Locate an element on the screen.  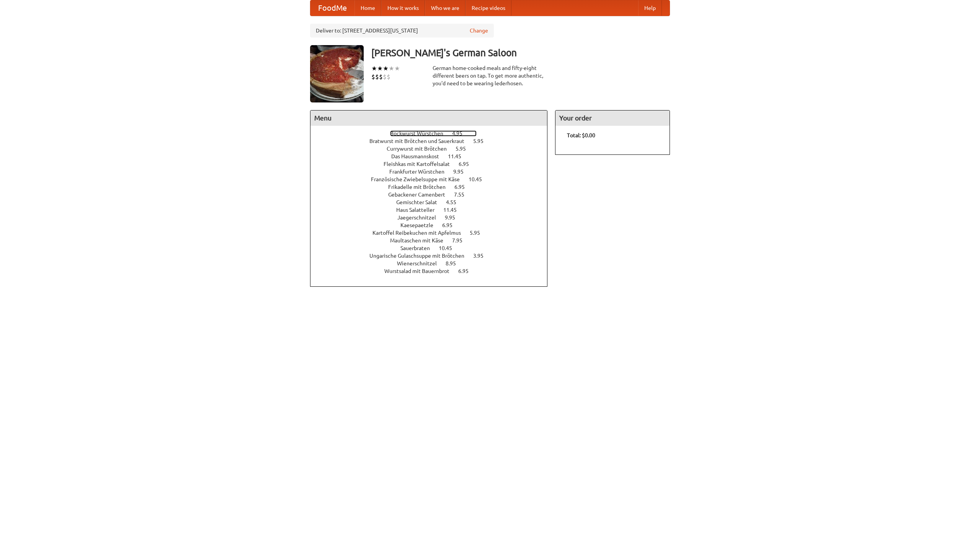
a: Currywurst mit Brötchen 5.95 is located at coordinates (433, 149).